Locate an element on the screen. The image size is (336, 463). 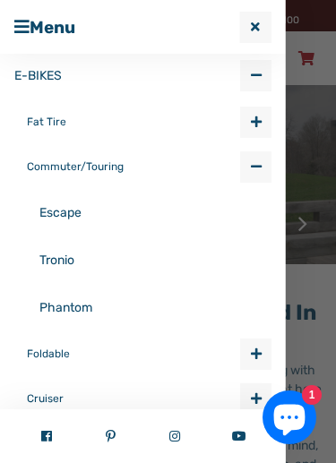
a: Fat Tire is located at coordinates (133, 122).